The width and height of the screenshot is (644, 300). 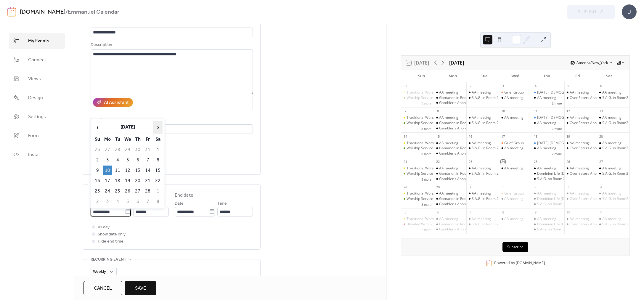 What do you see at coordinates (548, 199) in the screenshot?
I see `div: Dominion Life Bible study in Learning Center` at bounding box center [548, 199].